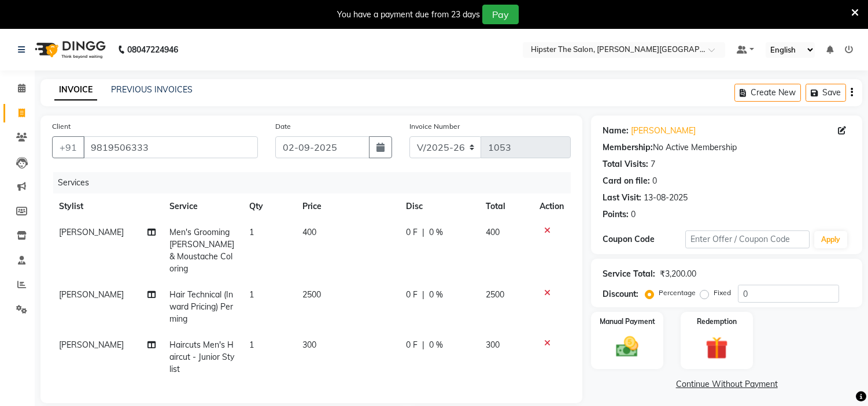  I want to click on div: Coupon Code, so click(644, 239).